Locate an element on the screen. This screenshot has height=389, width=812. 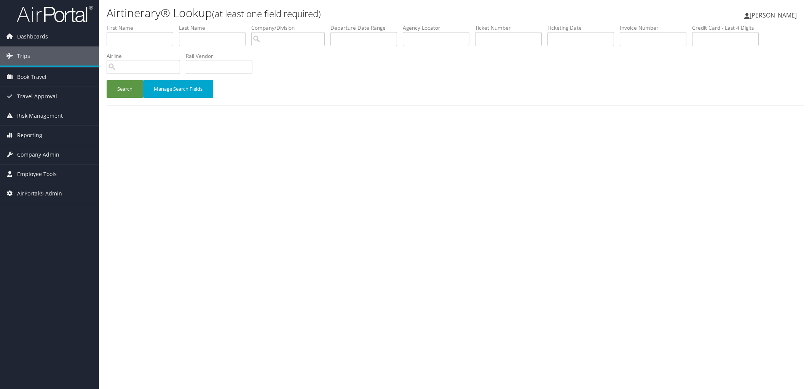
span: AirPortal® Admin is located at coordinates (40, 193).